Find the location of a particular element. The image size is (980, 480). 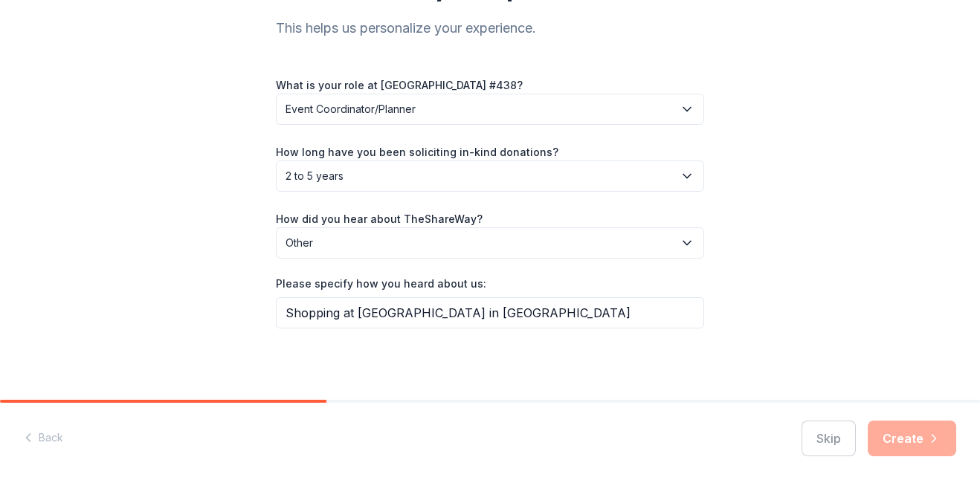

label: How long have you been soliciting in-kind donations? is located at coordinates (418, 152).